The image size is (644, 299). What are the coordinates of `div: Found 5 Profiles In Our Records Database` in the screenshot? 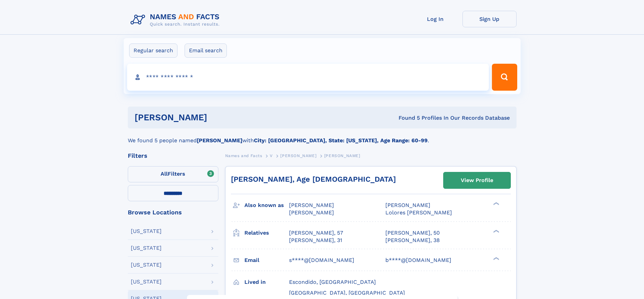 It's located at (406, 118).